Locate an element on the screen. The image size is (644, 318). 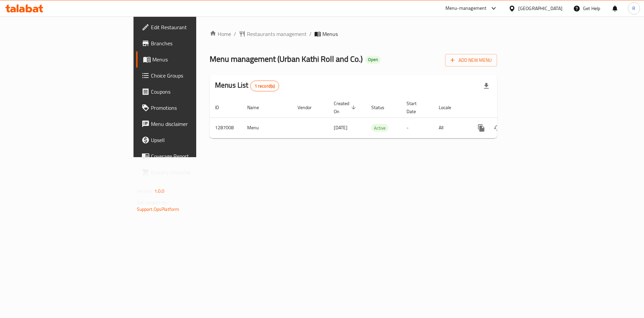
button: Add New Menu is located at coordinates (471, 60).